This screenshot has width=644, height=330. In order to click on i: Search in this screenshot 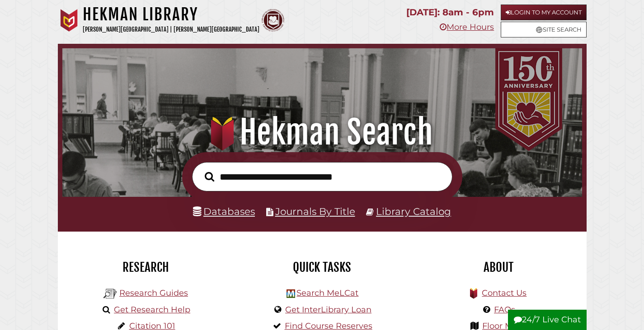, I will do `click(209, 177)`.